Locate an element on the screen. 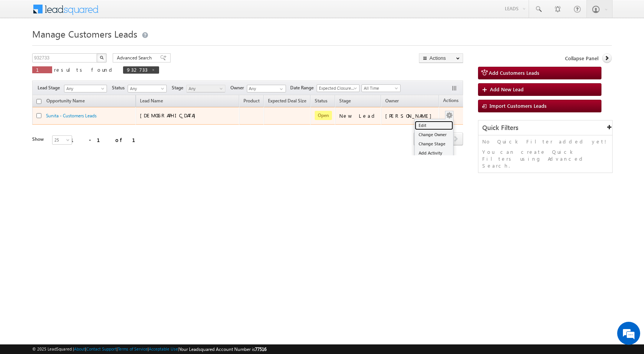 This screenshot has width=644, height=354. span: results found is located at coordinates (84, 70).